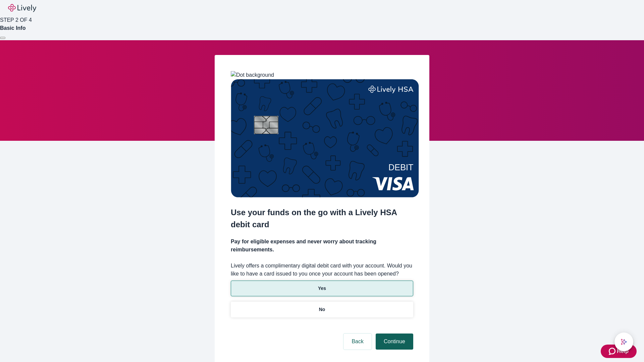 Image resolution: width=644 pixels, height=362 pixels. What do you see at coordinates (324, 138) in the screenshot?
I see `img: Debit card` at bounding box center [324, 138].